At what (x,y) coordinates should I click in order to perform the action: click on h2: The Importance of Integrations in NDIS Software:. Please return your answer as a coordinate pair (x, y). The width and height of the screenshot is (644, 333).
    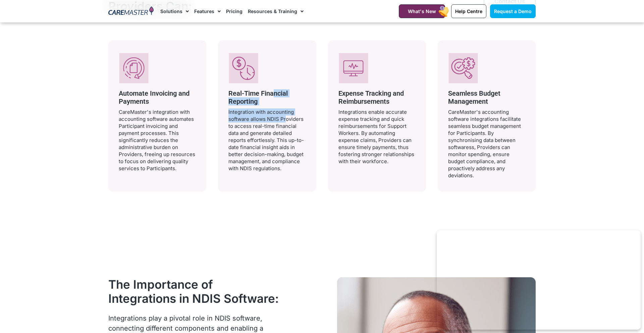
    Looking at the image, I should click on (195, 291).